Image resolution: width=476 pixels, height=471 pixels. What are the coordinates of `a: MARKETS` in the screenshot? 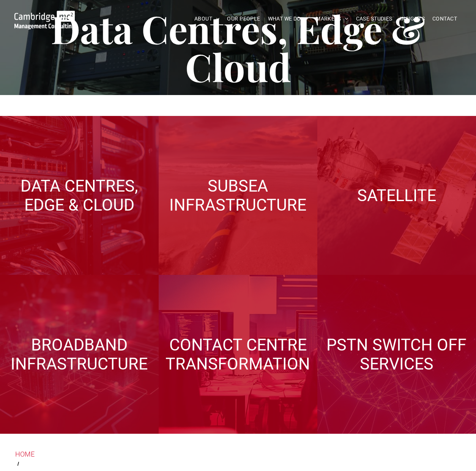 It's located at (332, 18).